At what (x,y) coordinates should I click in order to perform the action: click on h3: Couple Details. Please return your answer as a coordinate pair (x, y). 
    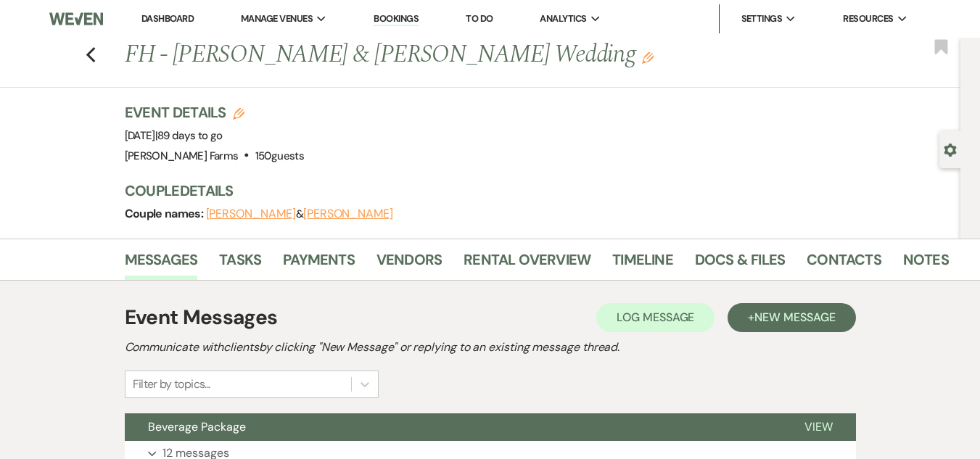
    Looking at the image, I should click on (531, 191).